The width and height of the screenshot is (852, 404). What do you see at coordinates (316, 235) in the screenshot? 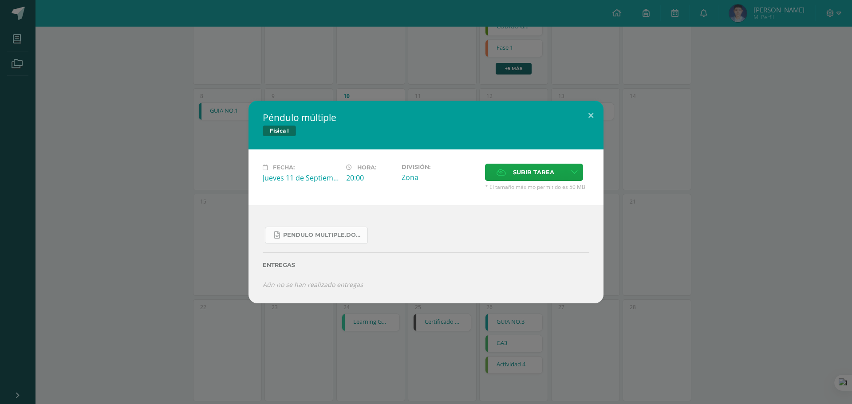
I see `a: Pendulo multiple.docx` at bounding box center [316, 235].